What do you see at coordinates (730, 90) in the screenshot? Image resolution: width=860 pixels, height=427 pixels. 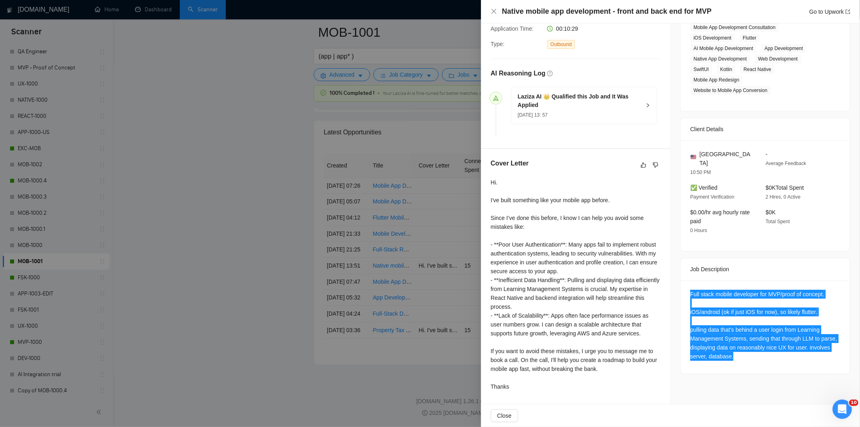 I see `span: Website to Mobile App Conversion` at bounding box center [730, 90].